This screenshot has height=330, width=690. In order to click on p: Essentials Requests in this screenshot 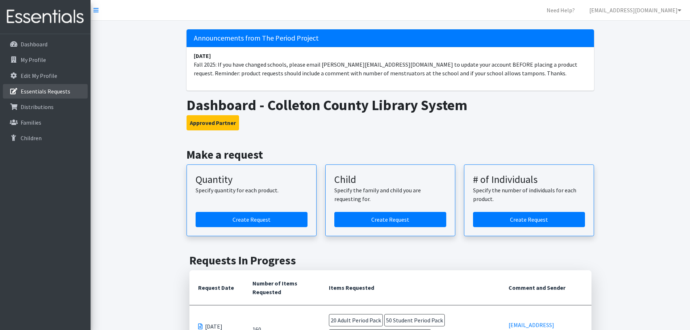, I will do `click(45, 91)`.